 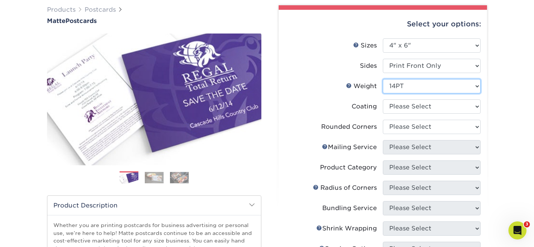 I want to click on div: Mailing Service, so click(x=349, y=147).